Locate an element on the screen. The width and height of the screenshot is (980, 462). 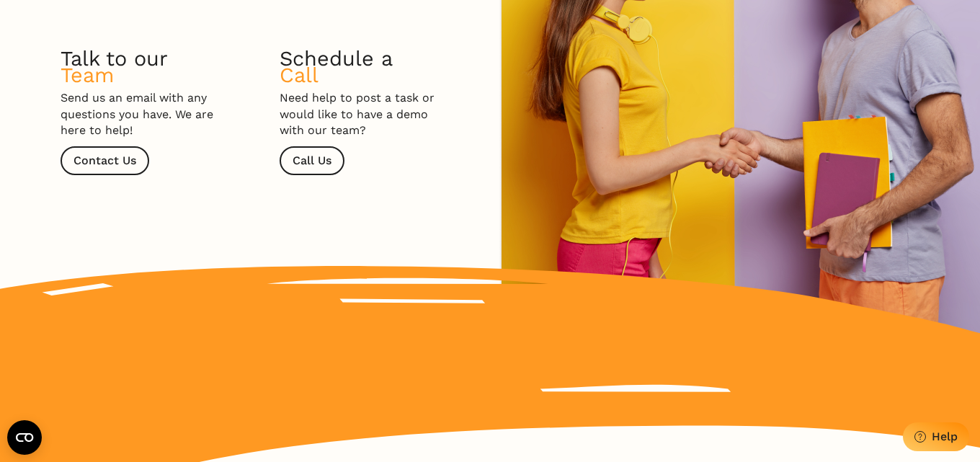
h1: Talk to our is located at coordinates (114, 66).